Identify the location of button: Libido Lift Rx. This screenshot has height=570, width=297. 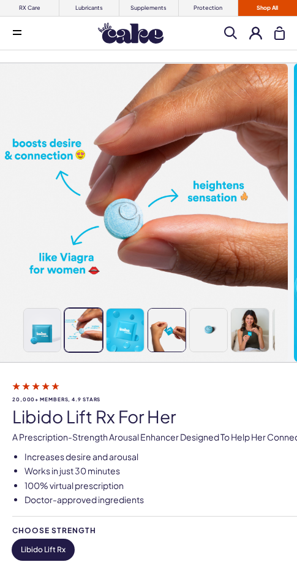
(43, 549).